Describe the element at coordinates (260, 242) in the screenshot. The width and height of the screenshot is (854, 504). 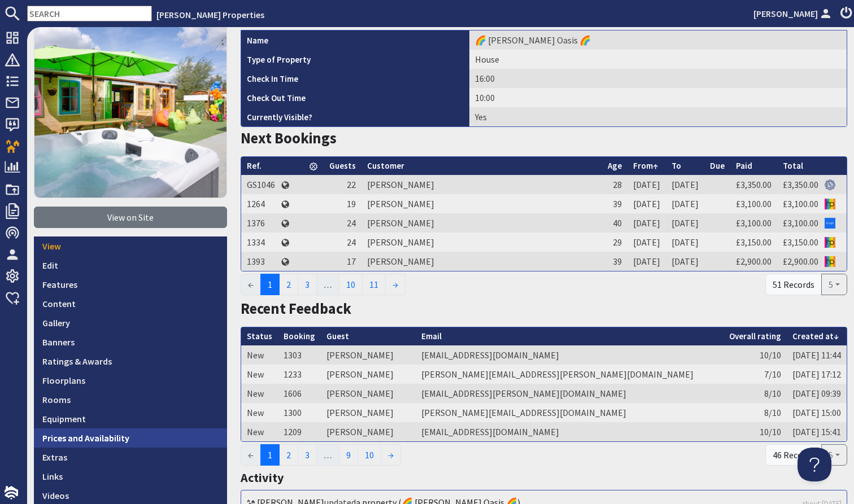
I see `td: 1334` at that location.